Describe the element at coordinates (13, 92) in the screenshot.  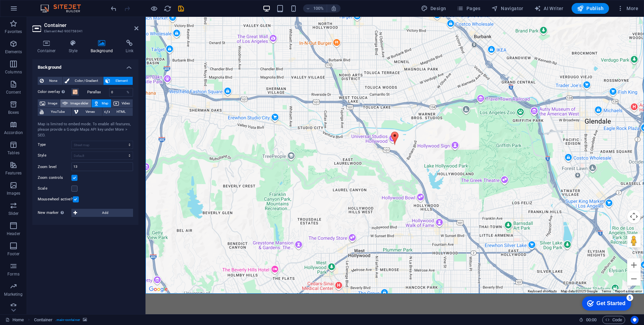
I see `p: Content` at that location.